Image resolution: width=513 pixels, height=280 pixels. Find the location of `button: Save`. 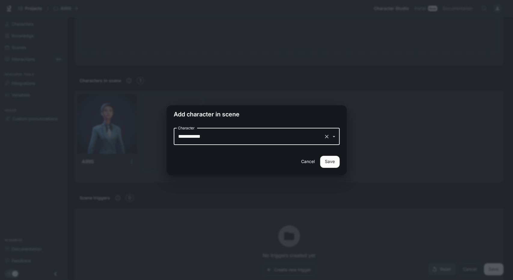

button: Save is located at coordinates (329, 162).